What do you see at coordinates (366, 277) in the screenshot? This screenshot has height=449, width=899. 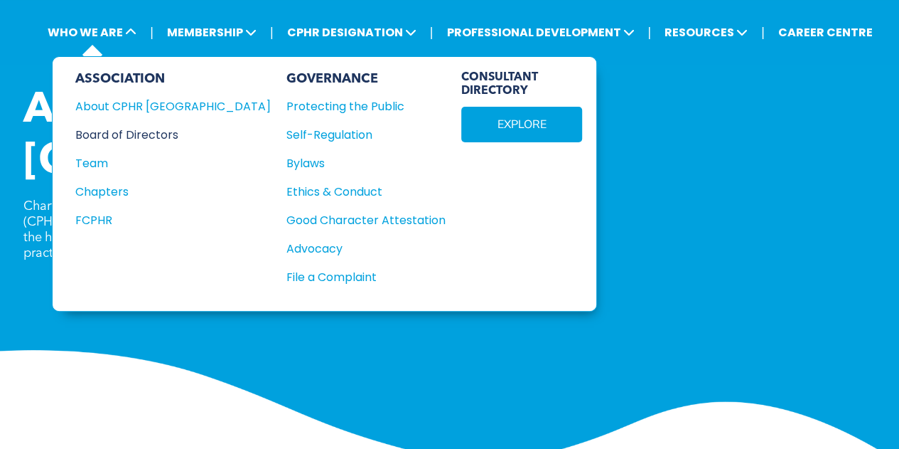 I see `a: File a Complaint` at bounding box center [366, 277].